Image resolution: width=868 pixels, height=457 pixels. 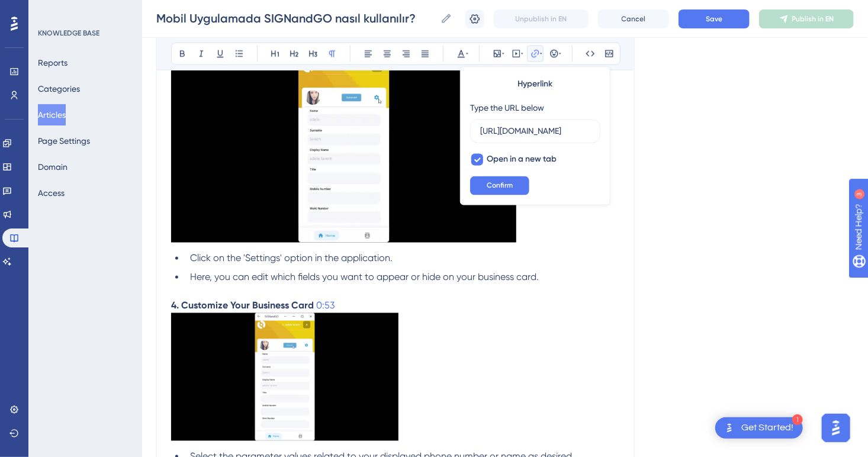 What do you see at coordinates (507, 108) in the screenshot?
I see `div: Type the URL below` at bounding box center [507, 108].